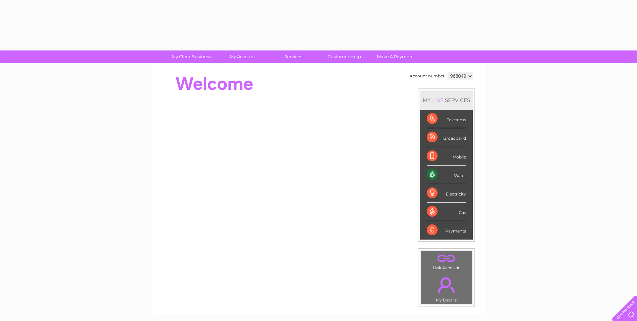 The width and height of the screenshot is (637, 321). I want to click on a: Services, so click(293, 56).